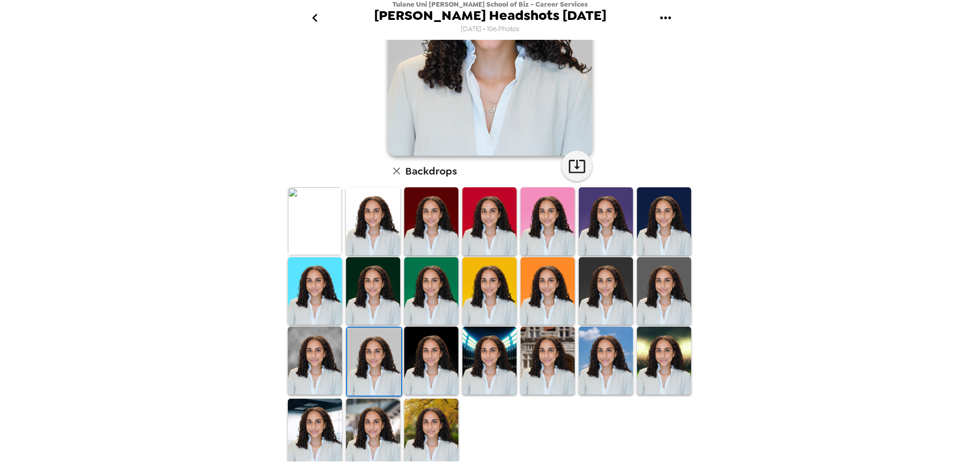  I want to click on h6: Backdrops, so click(430, 171).